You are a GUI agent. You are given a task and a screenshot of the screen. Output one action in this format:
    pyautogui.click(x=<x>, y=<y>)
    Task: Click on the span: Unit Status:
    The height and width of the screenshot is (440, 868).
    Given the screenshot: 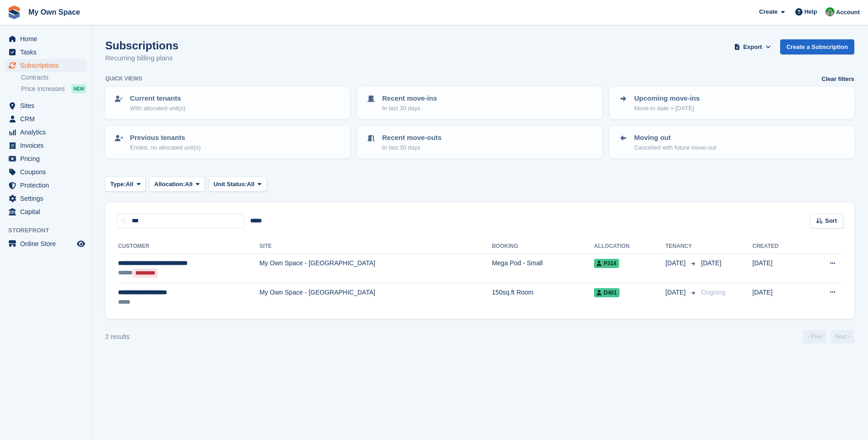 What is the action you would take?
    pyautogui.click(x=230, y=184)
    